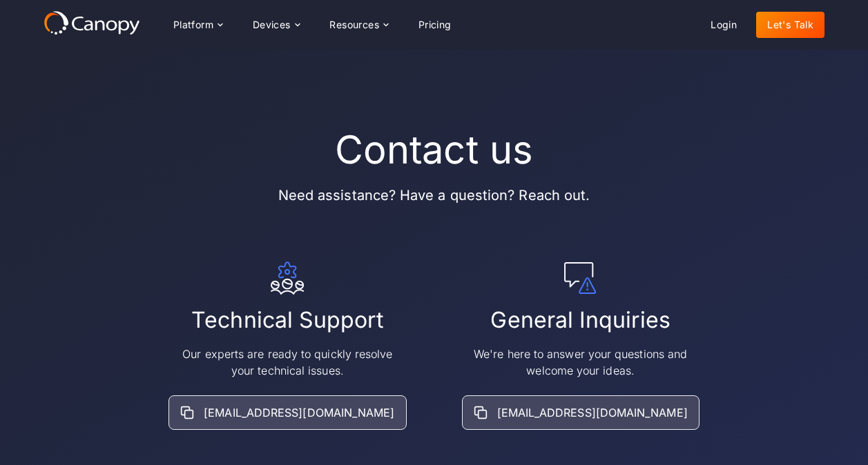 The image size is (868, 465). What do you see at coordinates (193, 25) in the screenshot?
I see `div: Platform` at bounding box center [193, 25].